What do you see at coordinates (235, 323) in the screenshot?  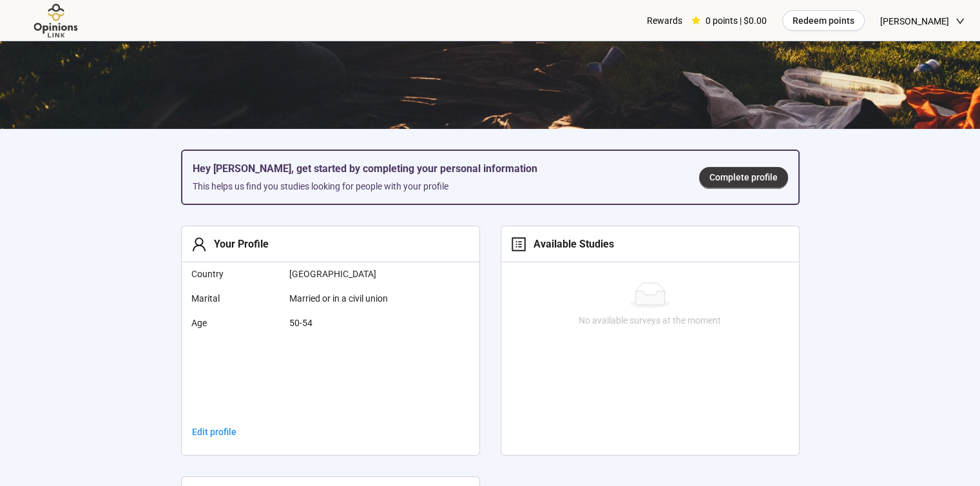 I see `span: Age` at bounding box center [235, 323].